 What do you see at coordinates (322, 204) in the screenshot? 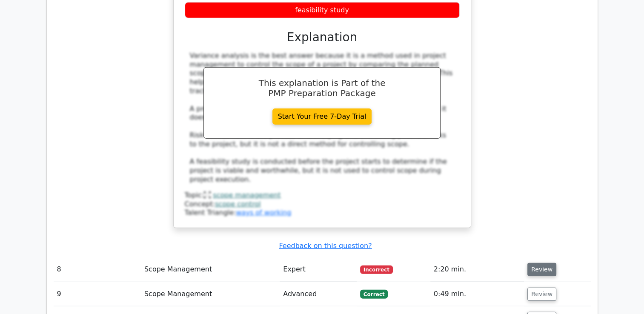
I see `div: Talent Triangle:` at bounding box center [322, 204].